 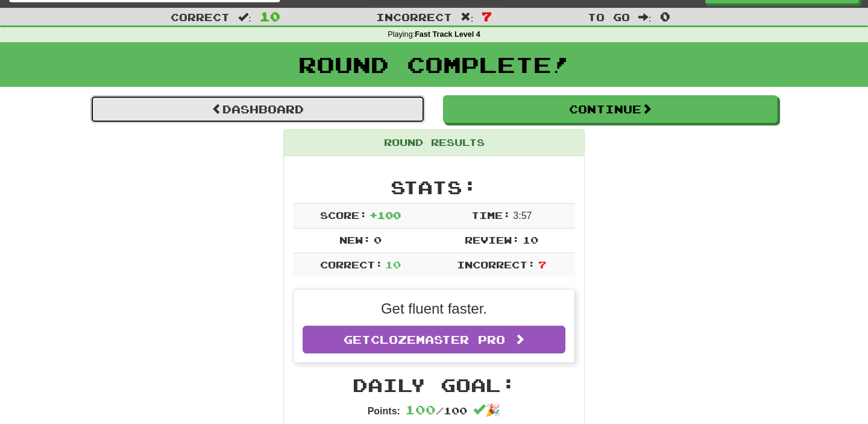 What do you see at coordinates (414, 17) in the screenshot?
I see `span: Incorrect` at bounding box center [414, 17].